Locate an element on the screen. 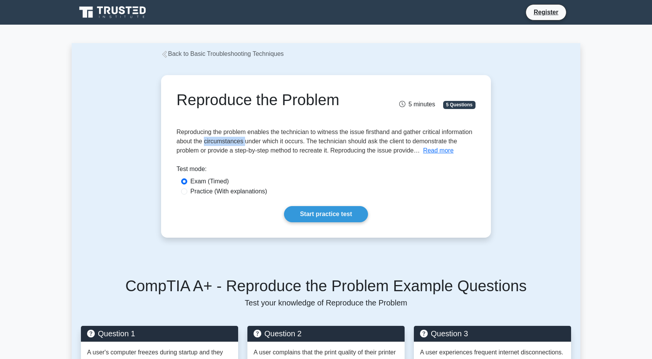 Image resolution: width=652 pixels, height=359 pixels. label: Exam (Timed) is located at coordinates (210, 182).